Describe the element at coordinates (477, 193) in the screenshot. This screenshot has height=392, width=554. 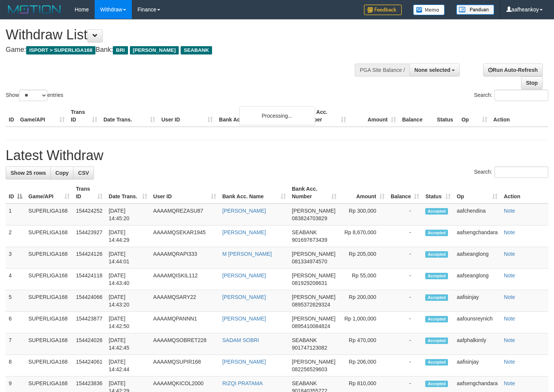
I see `th: Op: activate to sort column ascending` at that location.